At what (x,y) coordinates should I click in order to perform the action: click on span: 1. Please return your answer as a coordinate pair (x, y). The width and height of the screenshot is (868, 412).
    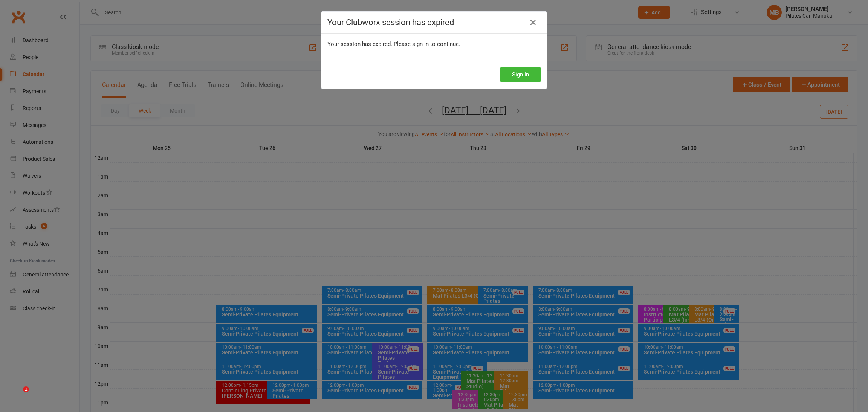
    Looking at the image, I should click on (26, 389).